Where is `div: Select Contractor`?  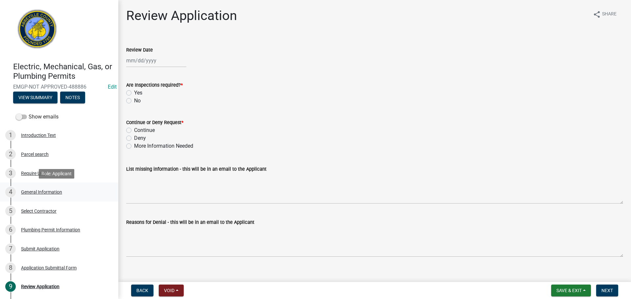 div: Select Contractor is located at coordinates (39, 211).